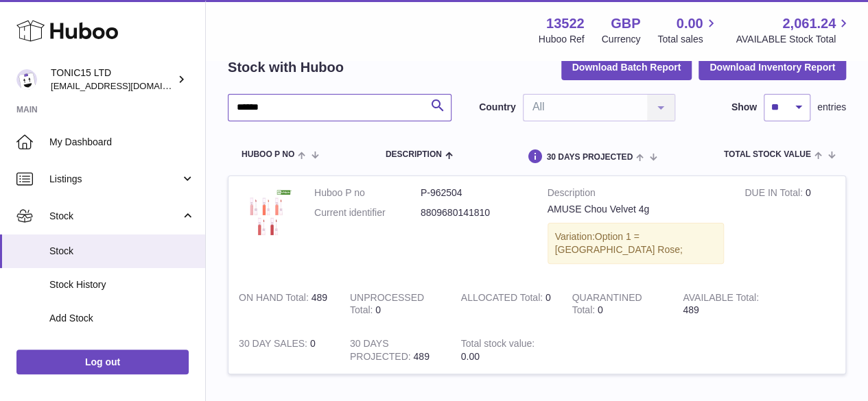  I want to click on a: 2,061.24 AVAILABLE Stock Total, so click(793, 30).